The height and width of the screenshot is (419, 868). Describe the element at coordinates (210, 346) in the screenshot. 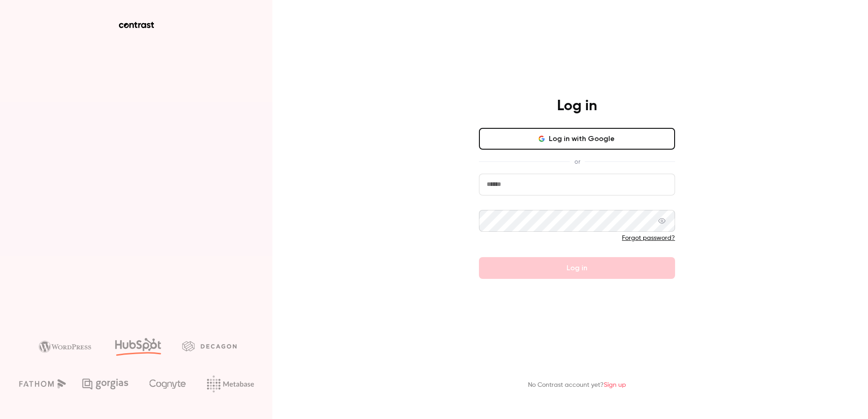

I see `img: decagon` at that location.